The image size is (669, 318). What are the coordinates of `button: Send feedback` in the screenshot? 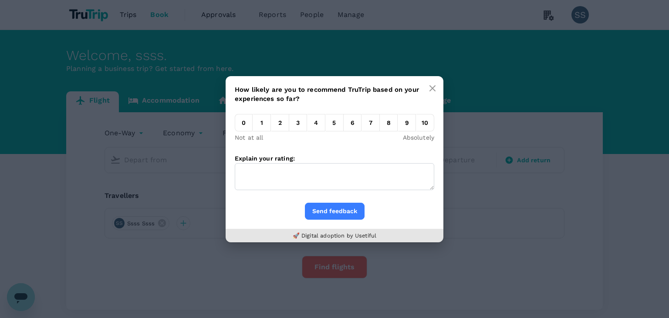 It's located at (335, 211).